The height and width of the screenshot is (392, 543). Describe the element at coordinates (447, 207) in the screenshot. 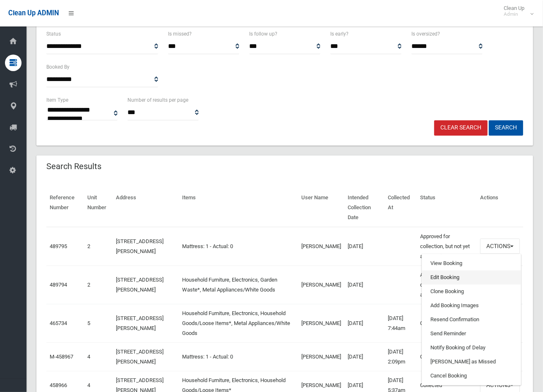

I see `th: Status` at that location.